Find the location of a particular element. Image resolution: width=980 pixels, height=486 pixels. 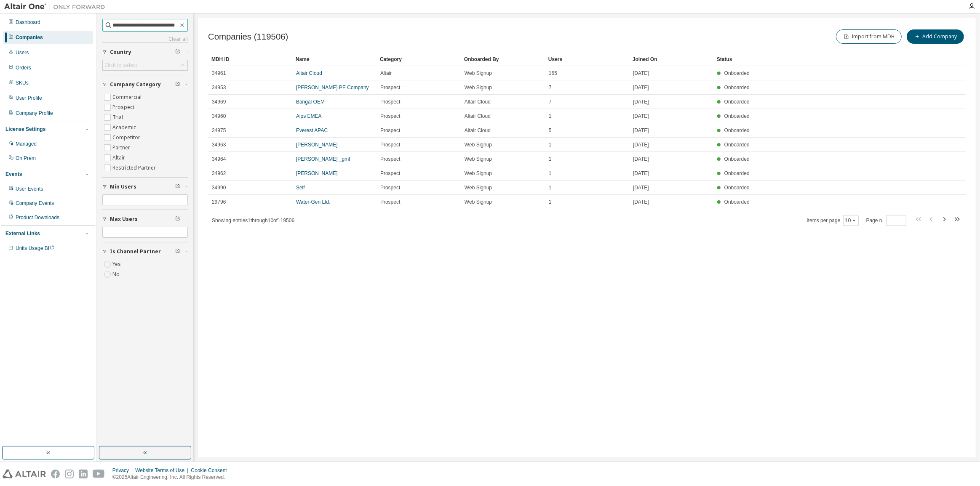

span: 34961 is located at coordinates (219, 73).